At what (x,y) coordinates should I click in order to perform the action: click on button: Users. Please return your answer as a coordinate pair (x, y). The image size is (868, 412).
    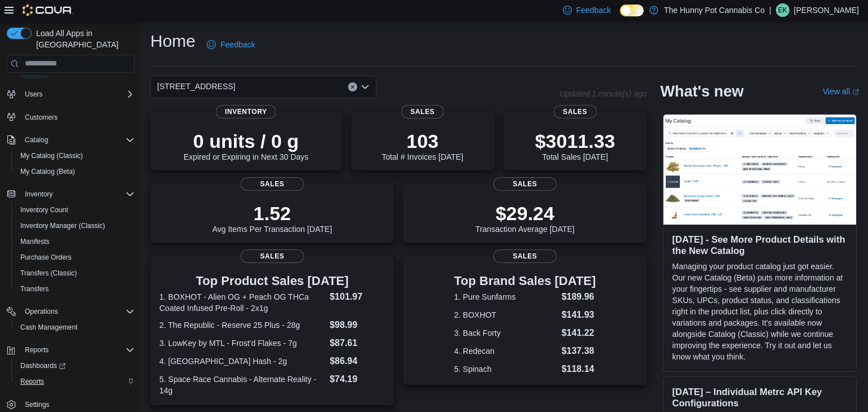
    Looking at the image, I should click on (71, 95).